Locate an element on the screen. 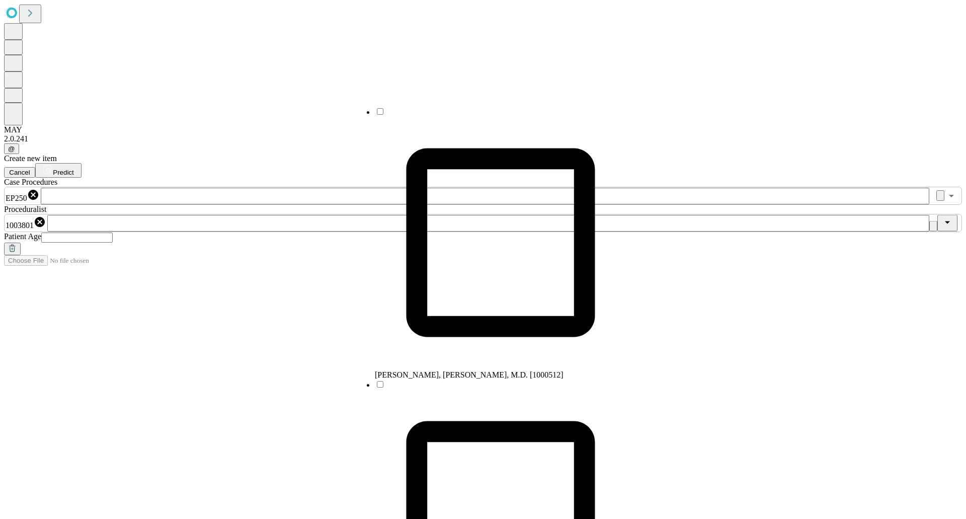 The height and width of the screenshot is (519, 966). span: Proceduralist is located at coordinates (25, 209).